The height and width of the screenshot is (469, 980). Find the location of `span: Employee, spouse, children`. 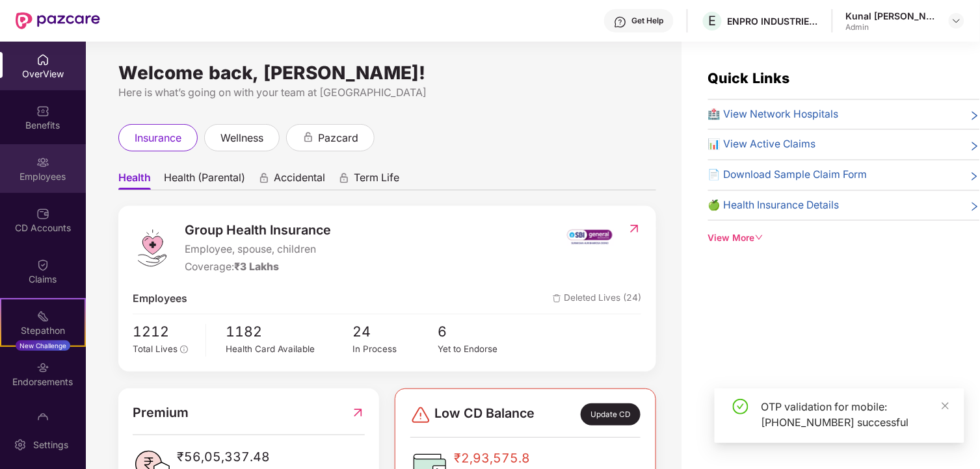

span: Employee, spouse, children is located at coordinates (257, 249).